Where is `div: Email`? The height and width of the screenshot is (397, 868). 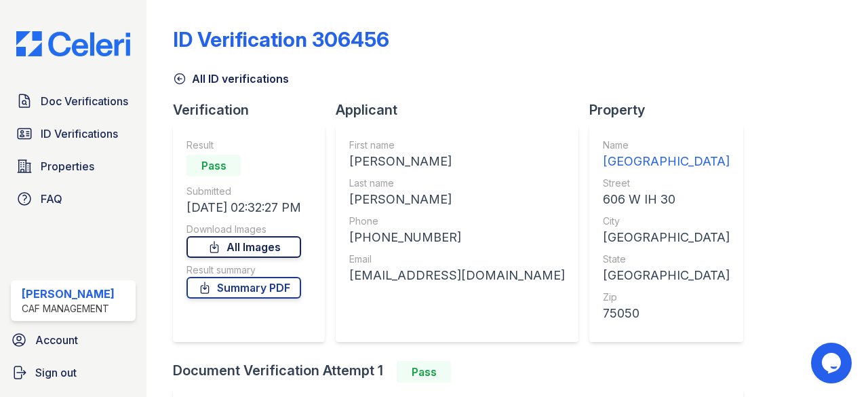 div: Email is located at coordinates (457, 259).